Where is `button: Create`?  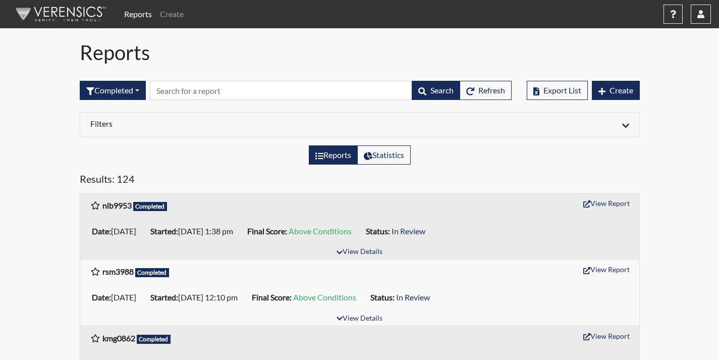
button: Create is located at coordinates (616, 90).